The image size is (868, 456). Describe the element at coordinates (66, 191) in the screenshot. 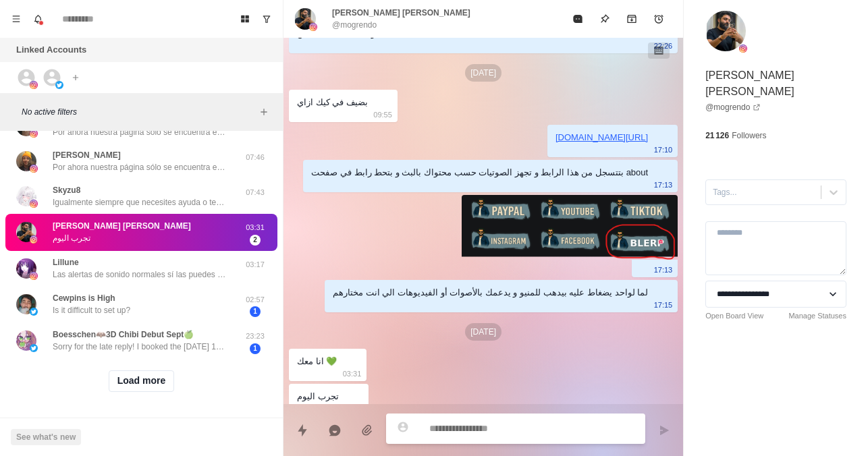

I see `p: Skyzu8` at that location.